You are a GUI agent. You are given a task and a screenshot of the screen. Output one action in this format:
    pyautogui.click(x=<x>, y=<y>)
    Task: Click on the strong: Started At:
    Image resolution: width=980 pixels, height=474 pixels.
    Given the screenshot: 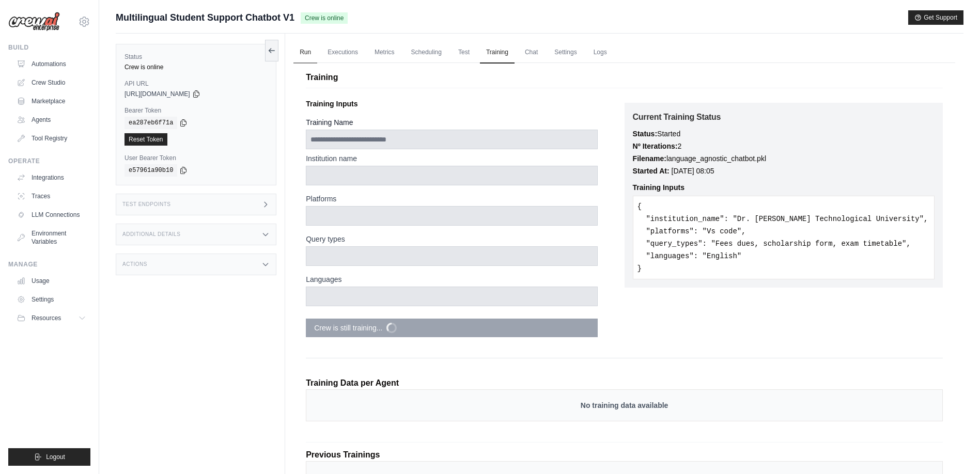 What is the action you would take?
    pyautogui.click(x=651, y=171)
    